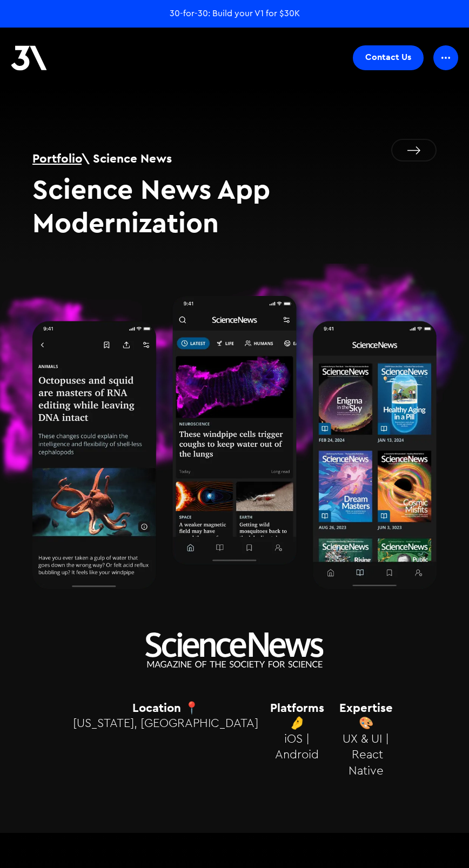 This screenshot has width=469, height=868. Describe the element at coordinates (388, 58) in the screenshot. I see `a: Contact Us` at that location.